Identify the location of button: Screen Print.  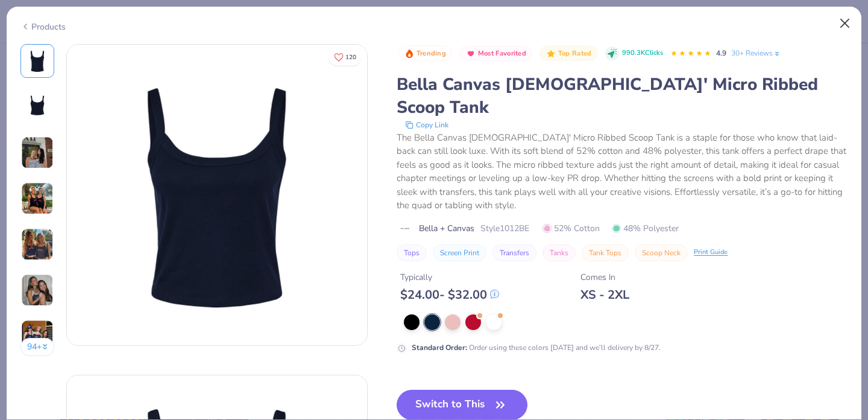
(459, 253).